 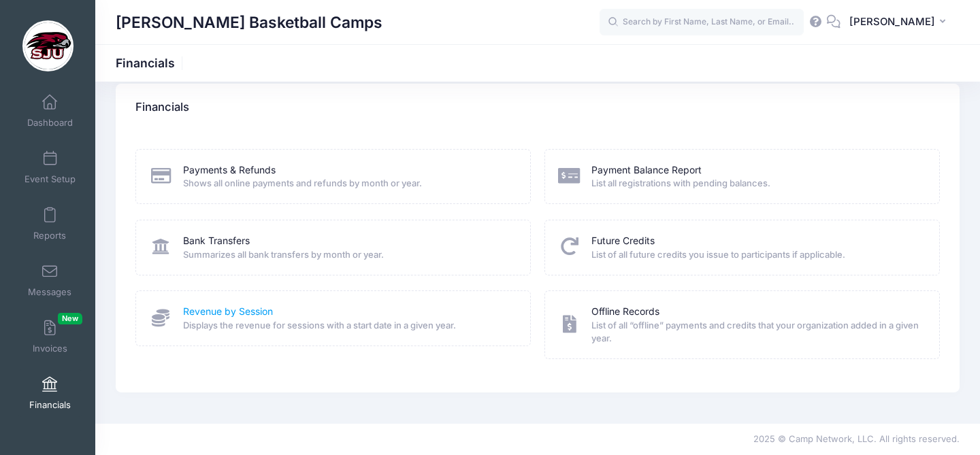 I want to click on h1: Financials, so click(x=151, y=63).